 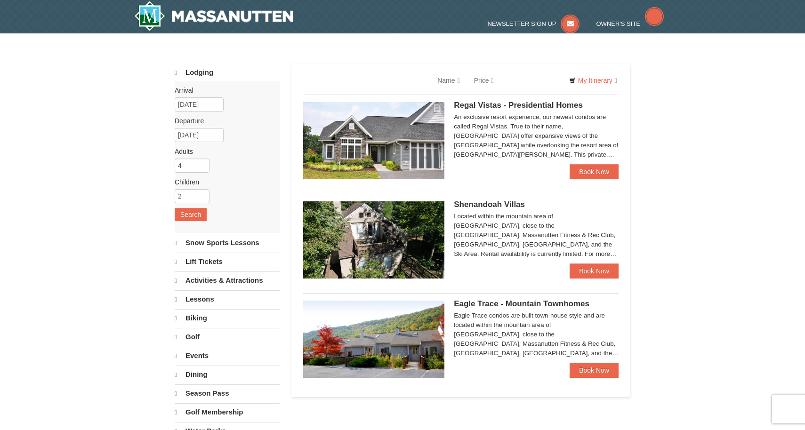 I want to click on span: Shenandoah Villas, so click(x=489, y=204).